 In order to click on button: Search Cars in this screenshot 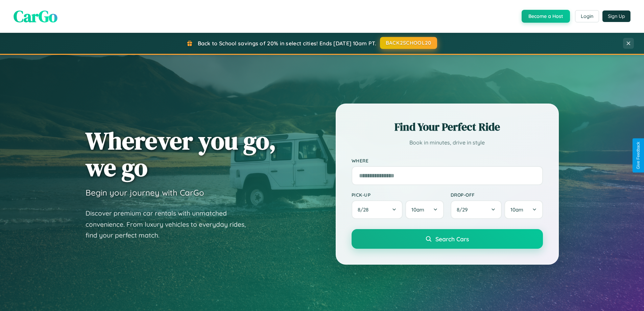, I will do `click(447, 239)`.